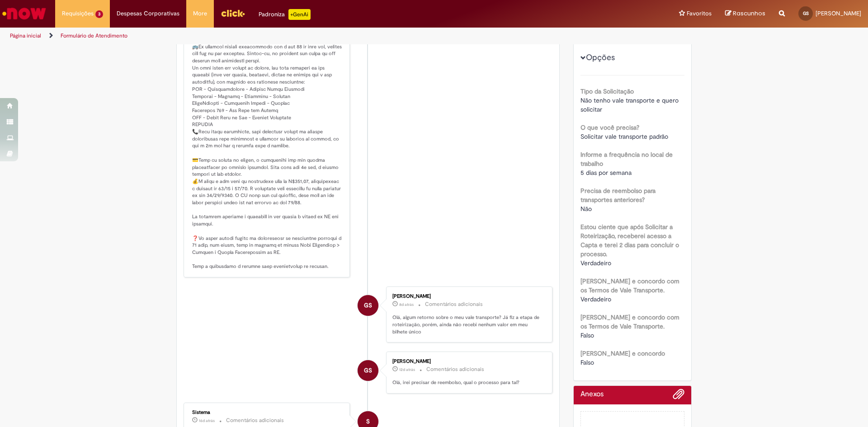  What do you see at coordinates (630, 241) in the screenshot?
I see `b: Estou ciente que após Solicitar a Roteirização, receberei acesso a Capta e terei 2 dias para conc...` at bounding box center [630, 241].